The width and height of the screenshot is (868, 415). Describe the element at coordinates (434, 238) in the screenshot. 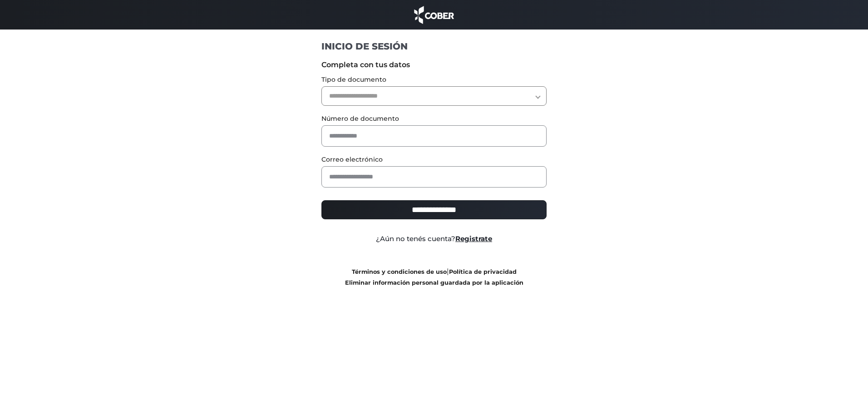

I see `div: ¿Aún no tenés cuenta?` at that location.